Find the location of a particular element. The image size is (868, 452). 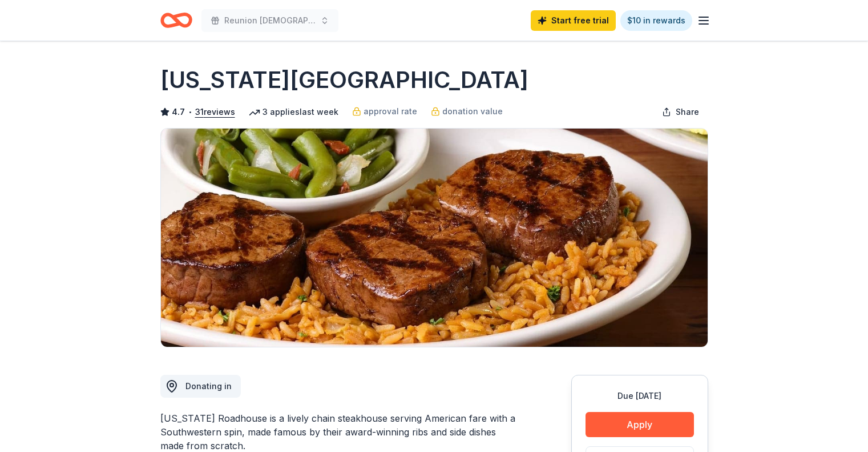

a: Start free trial is located at coordinates (573, 21).